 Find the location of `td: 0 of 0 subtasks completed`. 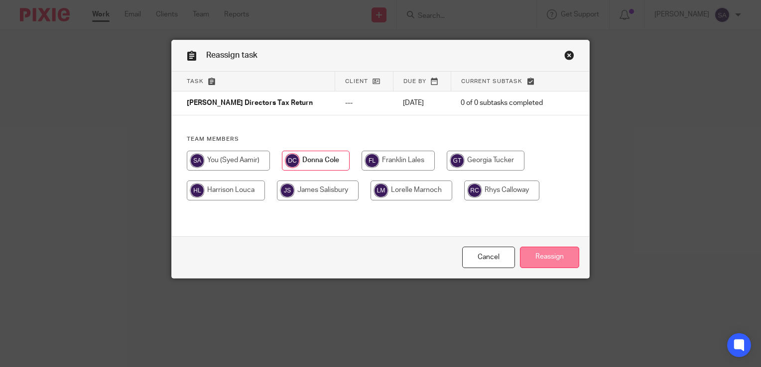

td: 0 of 0 subtasks completed is located at coordinates (504, 104).